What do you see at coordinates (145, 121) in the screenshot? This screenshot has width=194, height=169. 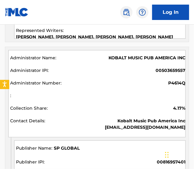 I see `p: Kobalt Music Pub America Inc` at bounding box center [145, 121].